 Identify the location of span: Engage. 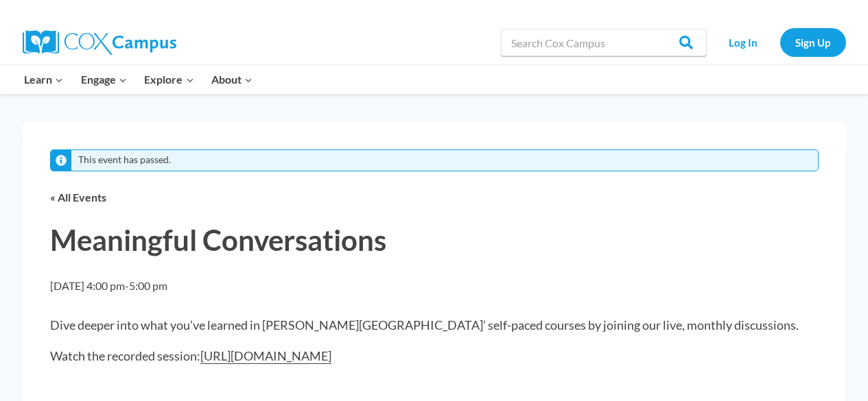
(103, 80).